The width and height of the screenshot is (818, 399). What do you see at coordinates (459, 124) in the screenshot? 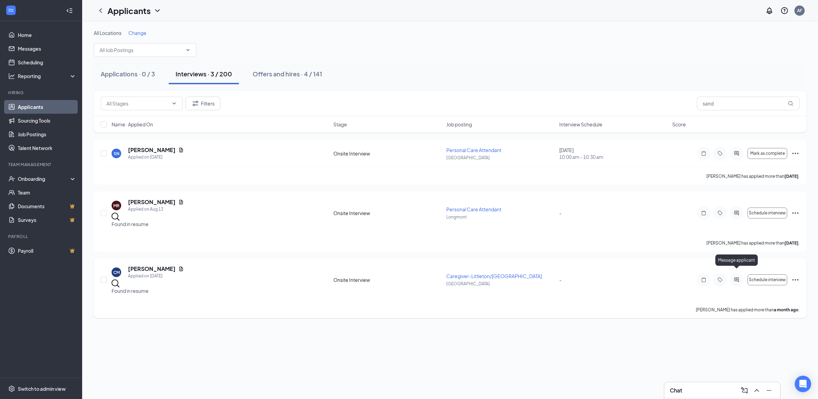
I see `span: Job posting` at bounding box center [459, 124].